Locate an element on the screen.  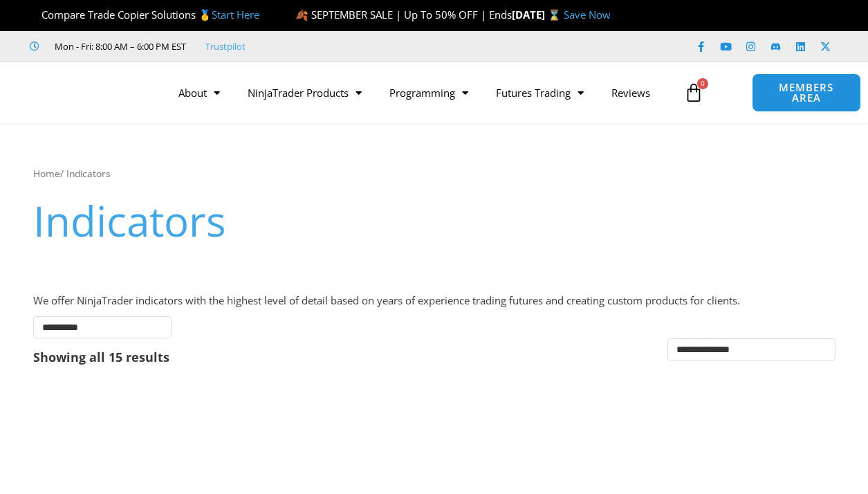
a: Trustpilot is located at coordinates (226, 46).